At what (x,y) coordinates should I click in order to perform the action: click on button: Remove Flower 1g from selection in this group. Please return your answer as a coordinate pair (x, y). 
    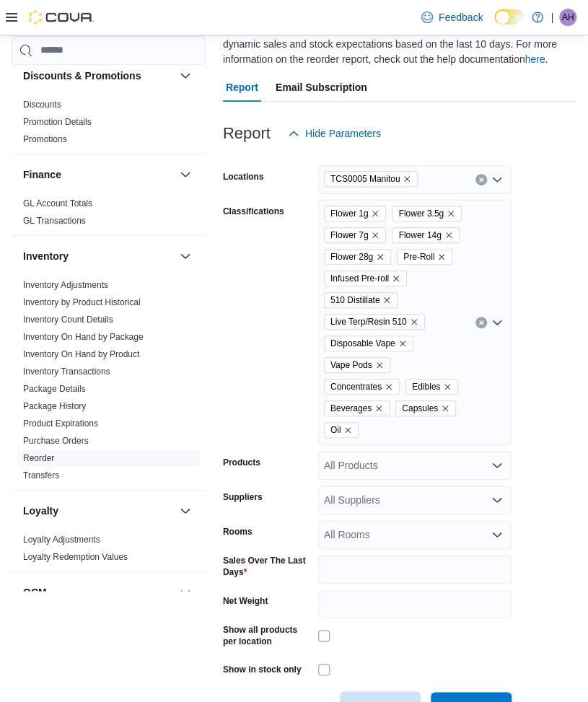
    Looking at the image, I should click on (375, 214).